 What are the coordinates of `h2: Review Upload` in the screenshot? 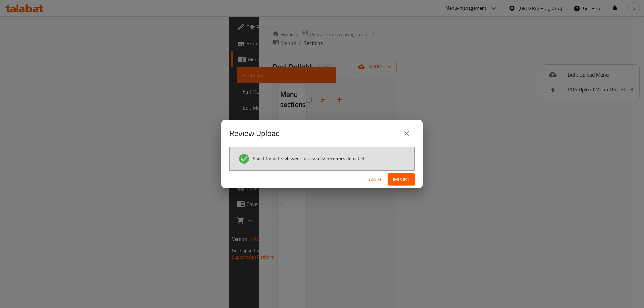 It's located at (255, 133).